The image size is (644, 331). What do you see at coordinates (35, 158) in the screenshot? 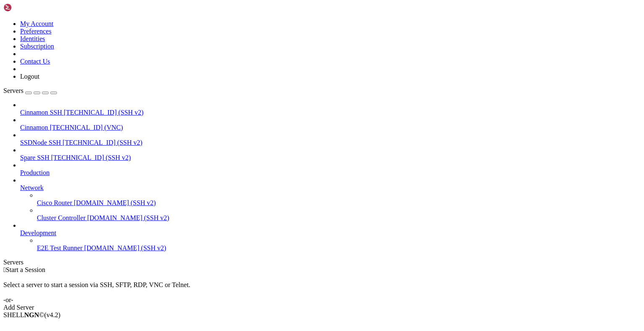
I see `span: Spare SSH` at bounding box center [35, 158].